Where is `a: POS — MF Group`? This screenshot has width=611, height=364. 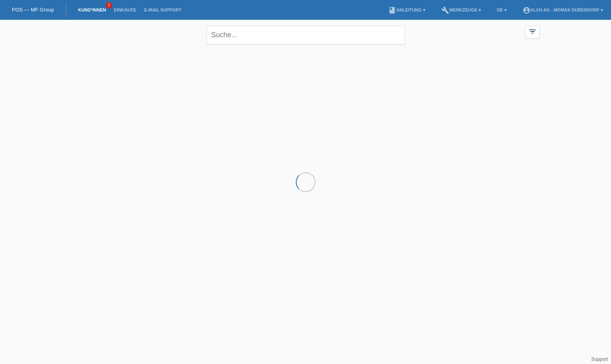
a: POS — MF Group is located at coordinates (33, 10).